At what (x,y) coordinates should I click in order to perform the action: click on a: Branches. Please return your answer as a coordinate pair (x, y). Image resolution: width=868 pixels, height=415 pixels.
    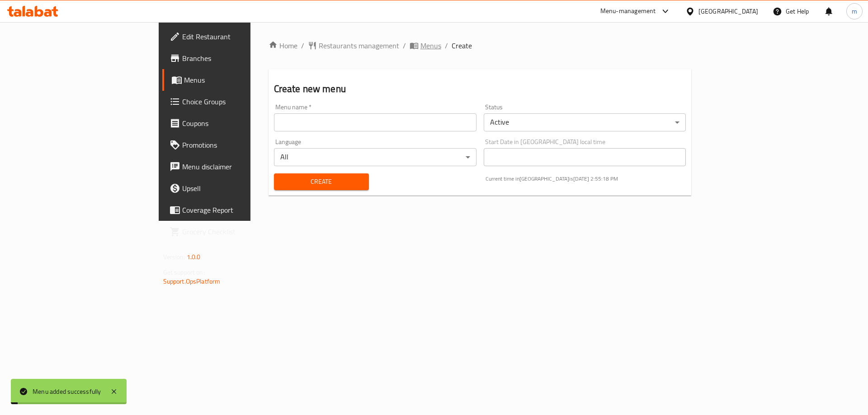
    Looking at the image, I should click on (233, 58).